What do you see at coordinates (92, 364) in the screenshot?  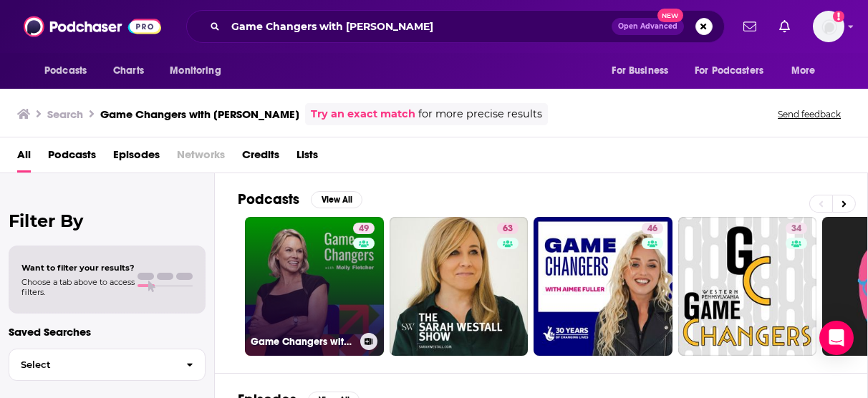 I see `span: Select` at bounding box center [92, 364].